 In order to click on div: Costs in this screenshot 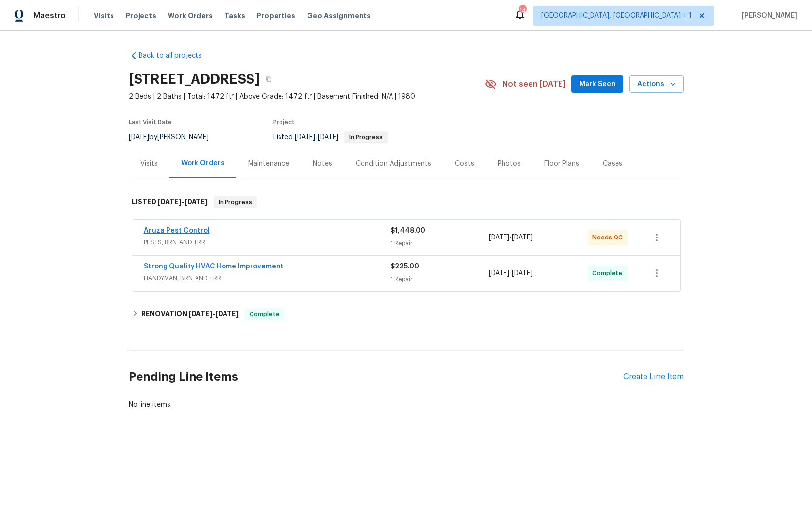, I will do `click(465, 164)`.